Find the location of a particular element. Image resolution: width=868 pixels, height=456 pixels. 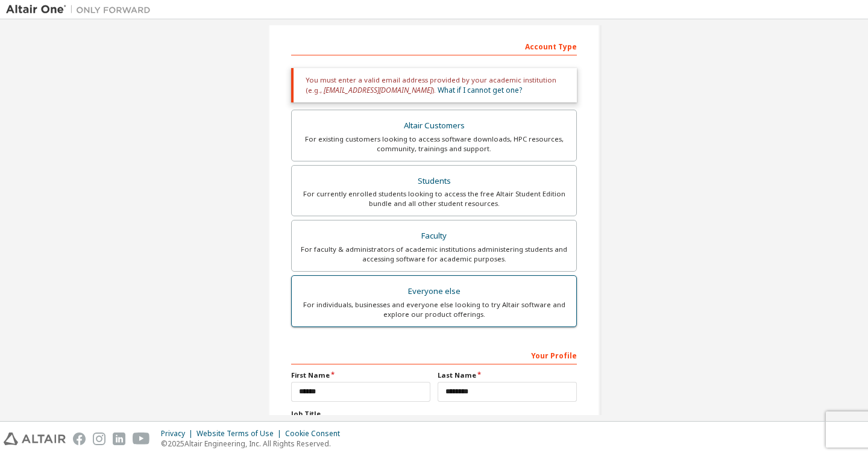

div: Everyone else is located at coordinates (434, 291).